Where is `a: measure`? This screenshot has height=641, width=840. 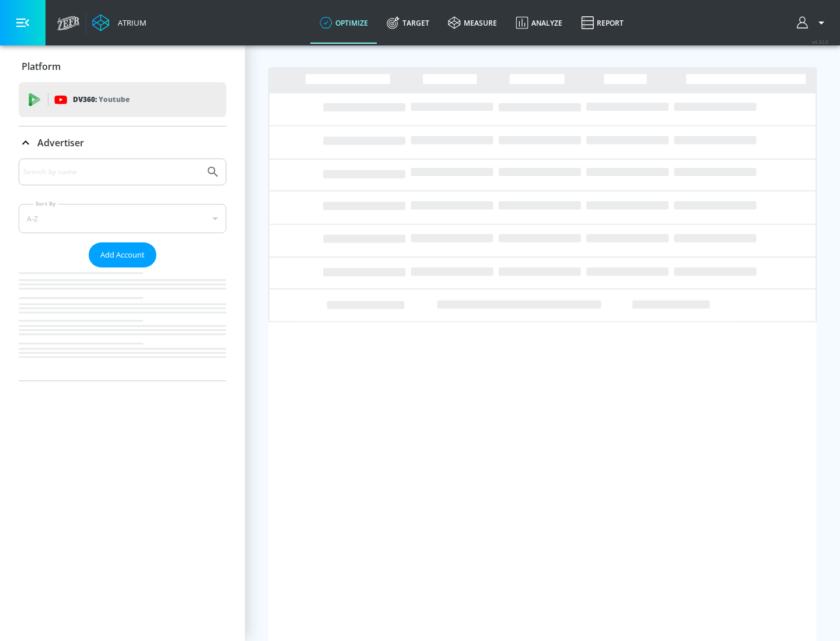
a: measure is located at coordinates (472, 23).